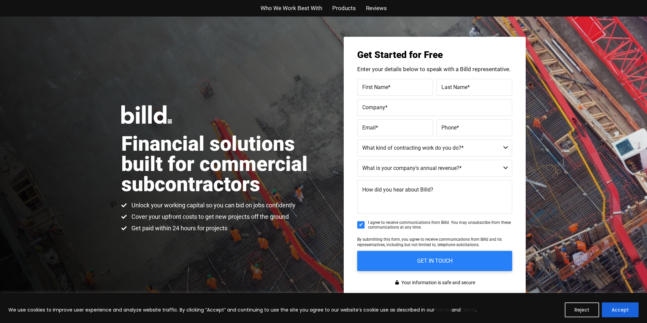 Image resolution: width=647 pixels, height=323 pixels. Describe the element at coordinates (468, 310) in the screenshot. I see `a: Terms` at that location.